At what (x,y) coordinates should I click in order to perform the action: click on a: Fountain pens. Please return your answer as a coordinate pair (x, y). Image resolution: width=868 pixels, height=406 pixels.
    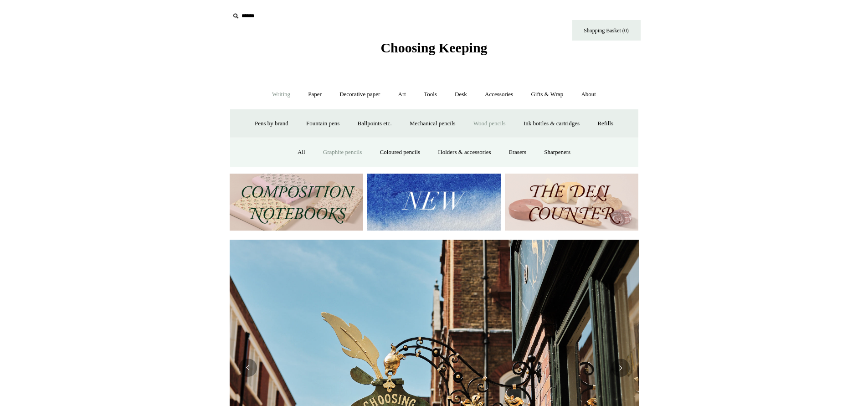
    Looking at the image, I should click on (323, 123).